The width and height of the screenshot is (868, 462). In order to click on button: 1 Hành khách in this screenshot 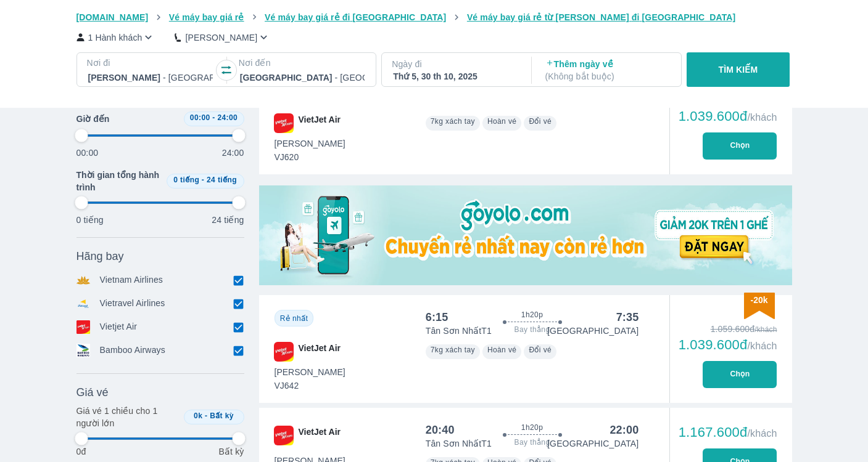, I will do `click(116, 37)`.